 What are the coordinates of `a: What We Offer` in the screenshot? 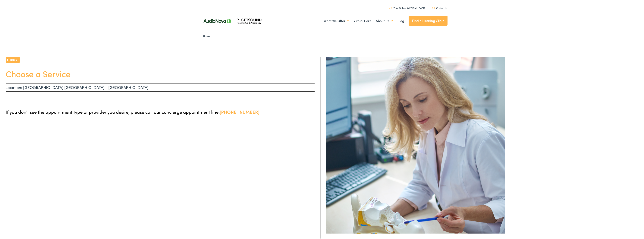 It's located at (336, 20).